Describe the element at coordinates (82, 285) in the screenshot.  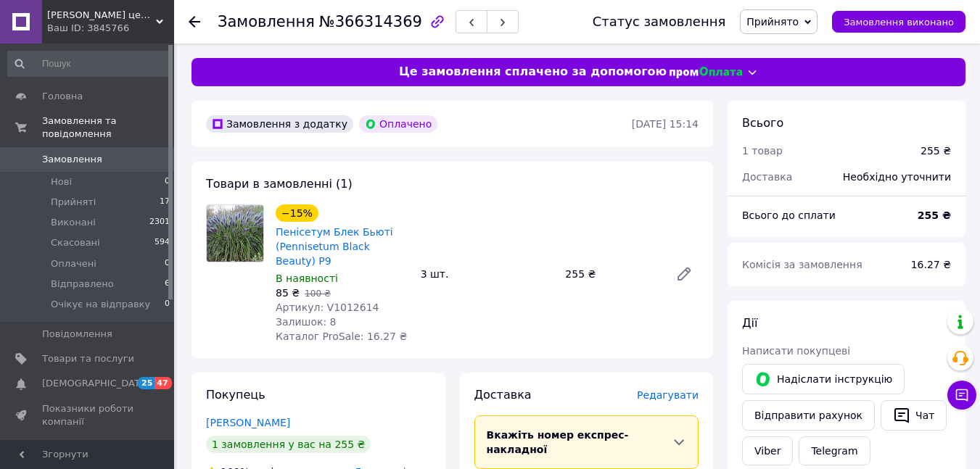
I see `span: Відправлено` at that location.